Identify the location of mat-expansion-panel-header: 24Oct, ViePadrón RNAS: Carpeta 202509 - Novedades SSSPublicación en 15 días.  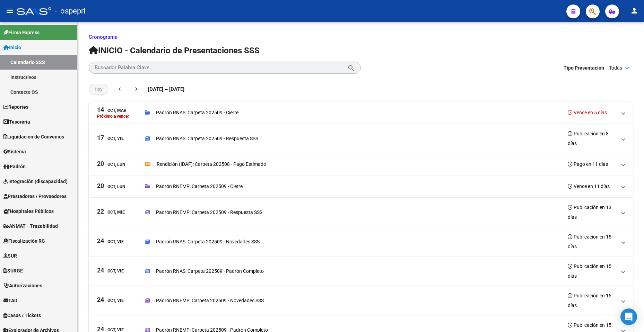
(361, 242).